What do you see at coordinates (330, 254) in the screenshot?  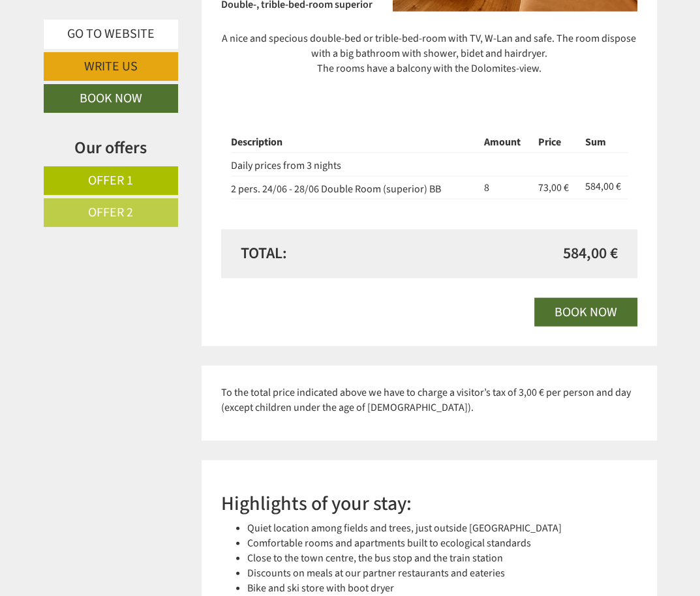 I see `div: Total:` at bounding box center [330, 254].